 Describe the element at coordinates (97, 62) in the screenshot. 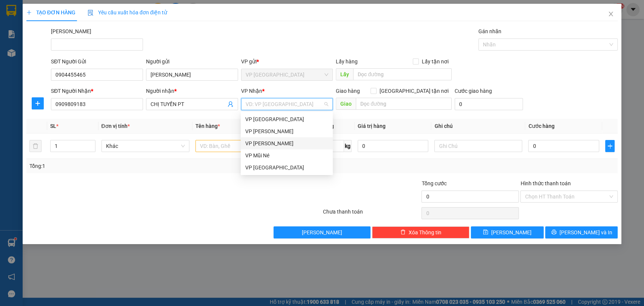

I see `div: SĐT Người Gửi` at that location.